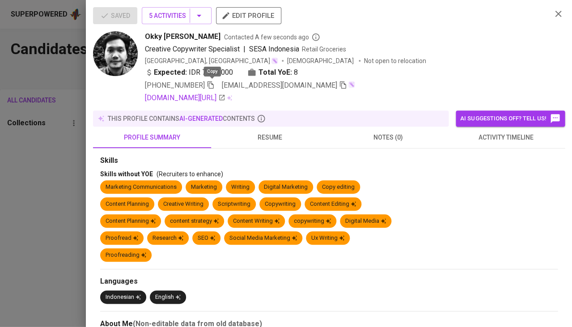 This screenshot has height=327, width=572. I want to click on div: Copywriting, so click(280, 204).